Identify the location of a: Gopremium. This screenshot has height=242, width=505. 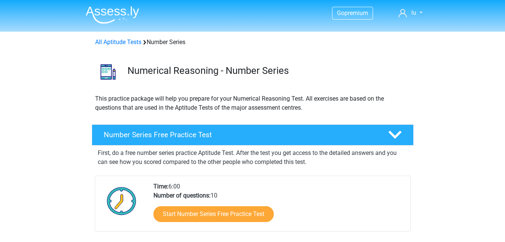
(353, 13).